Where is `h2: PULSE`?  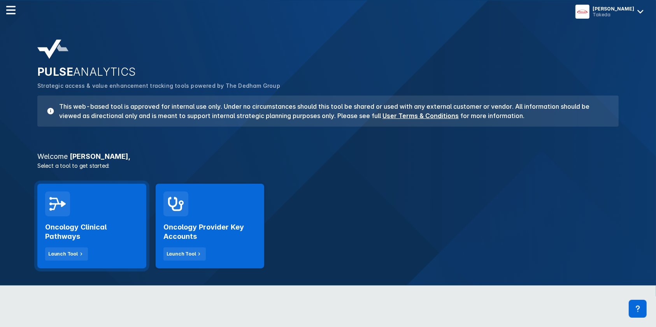
h2: PULSE is located at coordinates (328, 72).